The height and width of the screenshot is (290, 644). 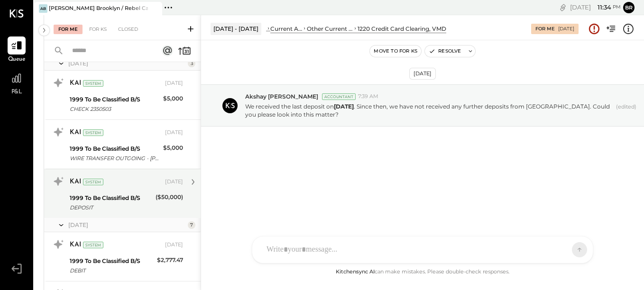 What do you see at coordinates (170, 260) in the screenshot?
I see `div: $2,777.47` at bounding box center [170, 260].